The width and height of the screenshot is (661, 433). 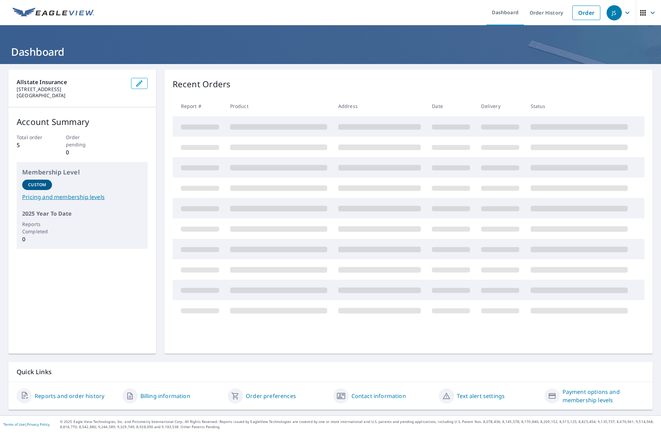 What do you see at coordinates (14, 425) in the screenshot?
I see `a: Terms of Use` at bounding box center [14, 425].